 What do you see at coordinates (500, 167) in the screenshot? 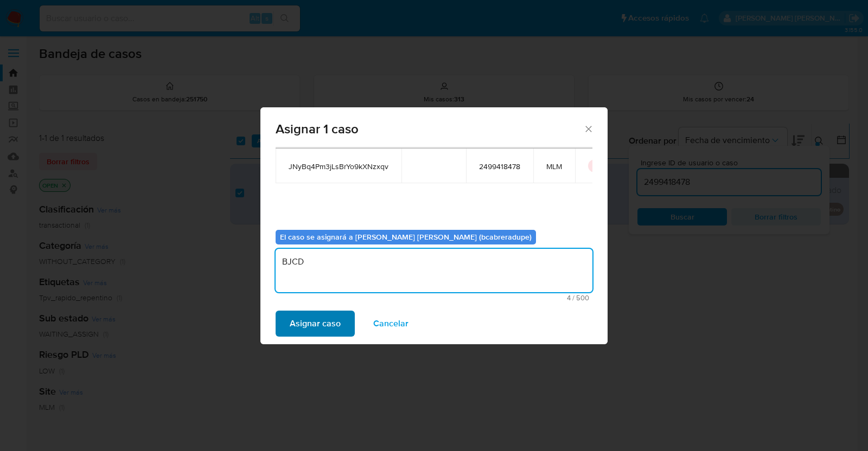
I see `span: 2499418478` at bounding box center [500, 167].